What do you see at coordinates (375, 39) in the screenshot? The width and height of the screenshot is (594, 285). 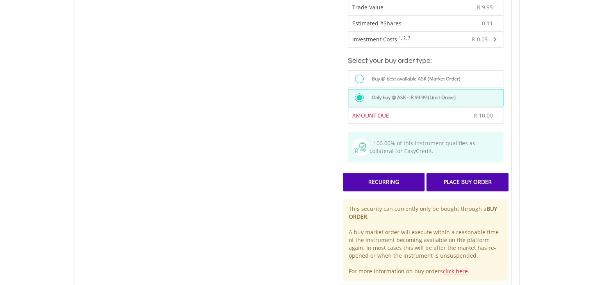 I see `span: Investment Costs` at bounding box center [375, 39].